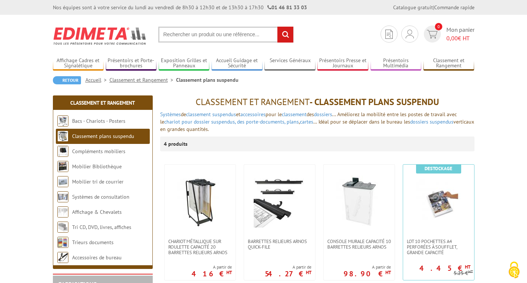  I want to click on a: Affichage Cadres et Signalétique, so click(78, 63).